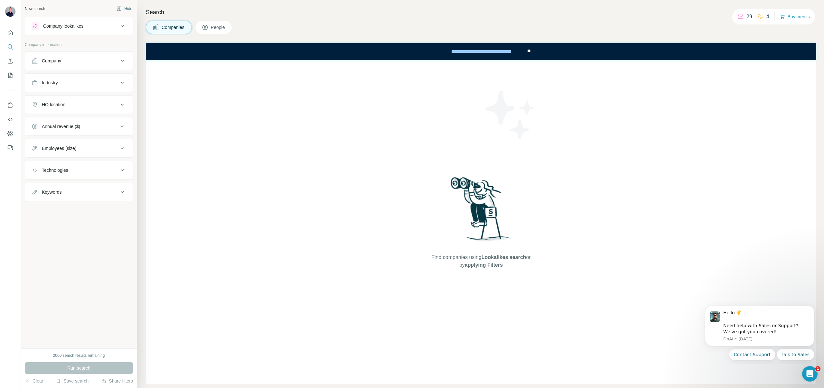 The height and width of the screenshot is (388, 824). Describe the element at coordinates (50, 83) in the screenshot. I see `div: Industry` at that location.